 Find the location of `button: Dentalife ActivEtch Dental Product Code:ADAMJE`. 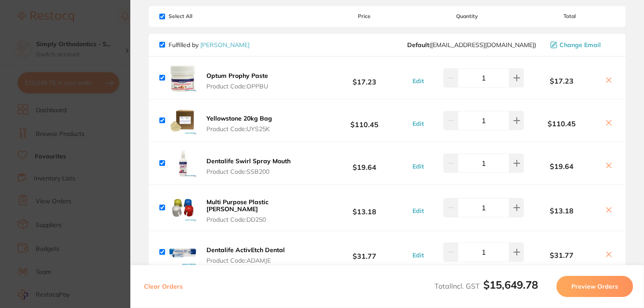

button: Dentalife ActivEtch Dental Product Code:ADAMJE is located at coordinates (245, 255).